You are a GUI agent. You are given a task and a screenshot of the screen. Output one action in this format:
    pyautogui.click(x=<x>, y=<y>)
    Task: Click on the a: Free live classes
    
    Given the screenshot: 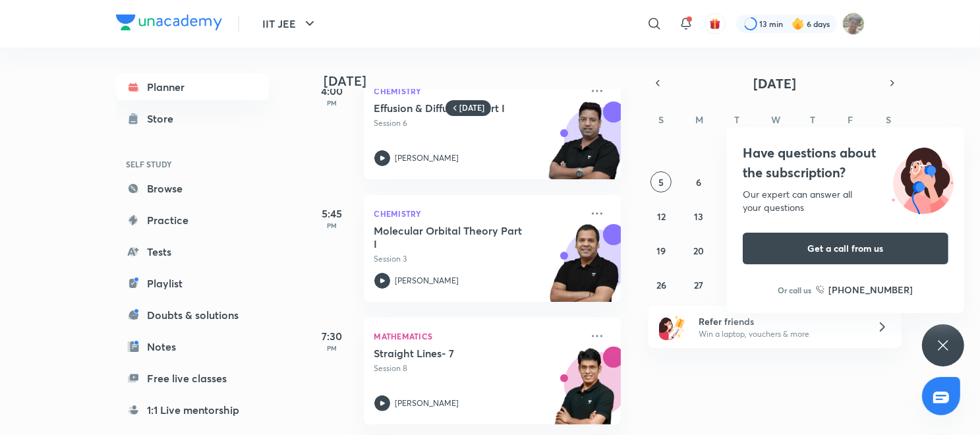 What is the action you would take?
    pyautogui.click(x=192, y=378)
    